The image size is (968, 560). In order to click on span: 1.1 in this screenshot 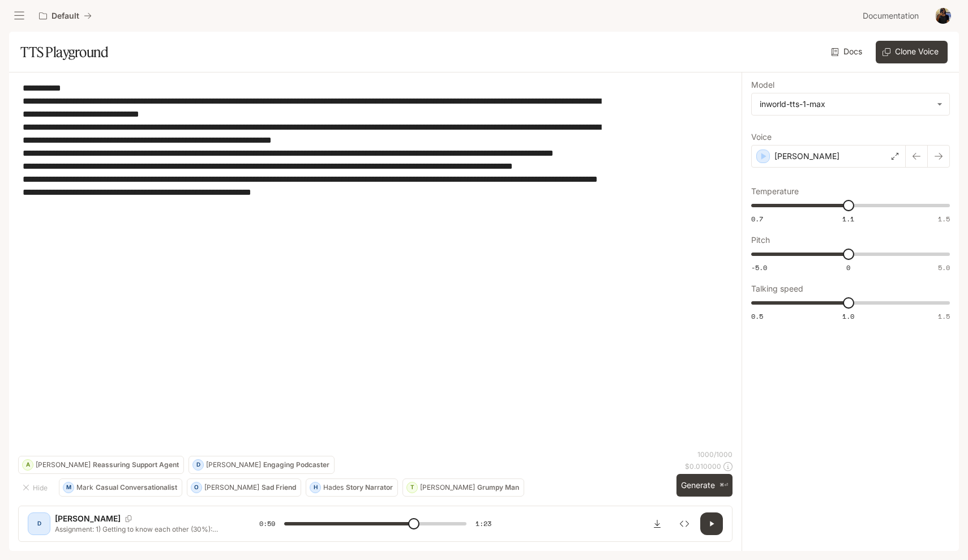, I will do `click(848, 218)`.